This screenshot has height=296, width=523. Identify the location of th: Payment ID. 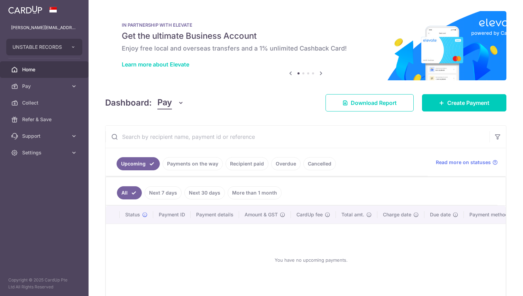
(172, 214).